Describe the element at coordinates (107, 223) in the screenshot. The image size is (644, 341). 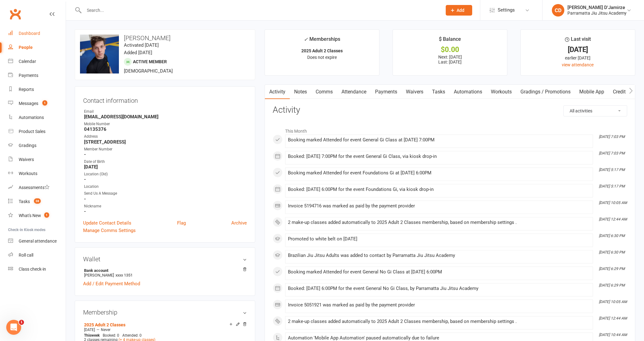
I see `a: Update Contact Details` at that location.